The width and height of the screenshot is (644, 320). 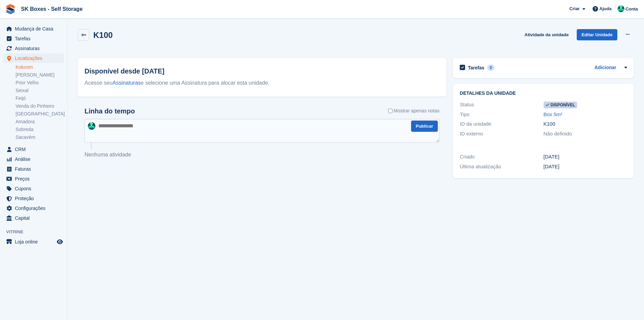 What do you see at coordinates (40, 137) in the screenshot?
I see `a: Sacavém` at bounding box center [40, 137].